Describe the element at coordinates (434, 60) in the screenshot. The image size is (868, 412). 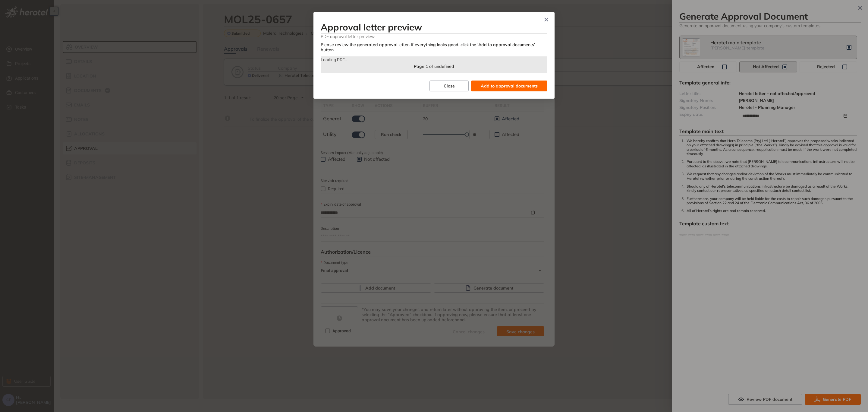
I see `div: Loading PDF…` at that location.